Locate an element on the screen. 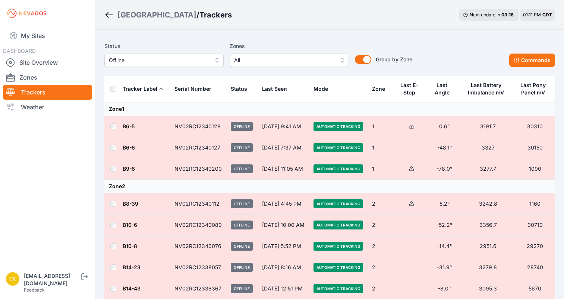 The image size is (564, 299). td: 3277.7 is located at coordinates (488, 169).